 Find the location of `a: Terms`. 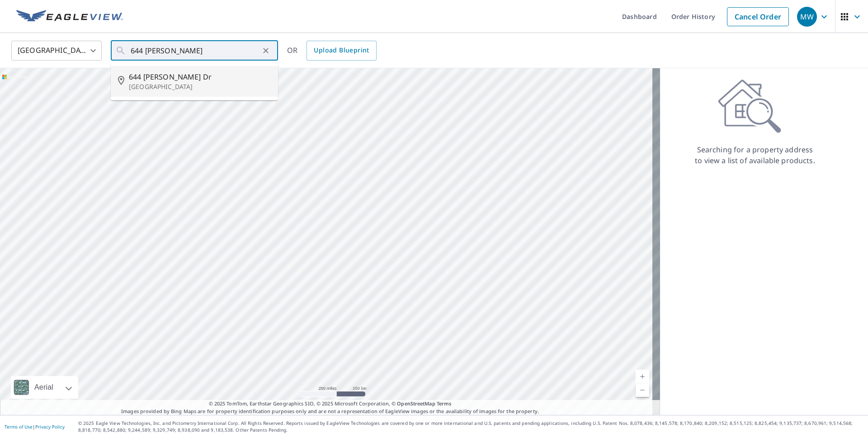

a: Terms is located at coordinates (444, 403).